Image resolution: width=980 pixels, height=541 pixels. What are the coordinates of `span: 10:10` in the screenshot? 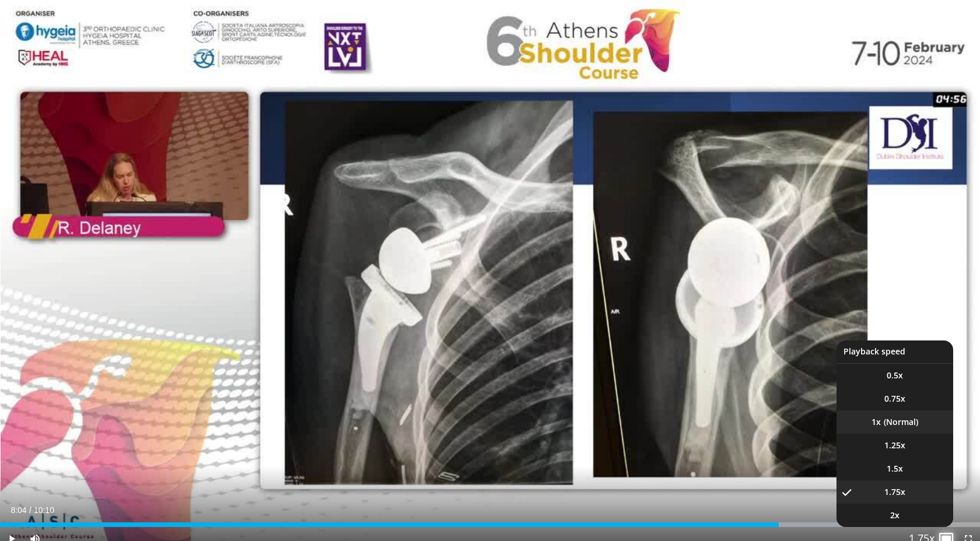 It's located at (44, 510).